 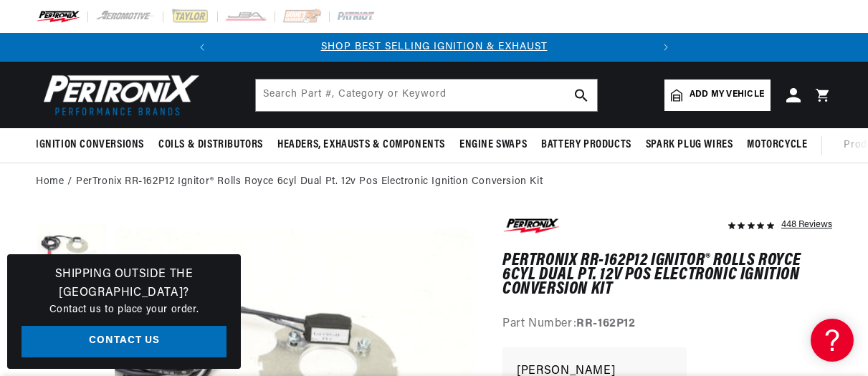 I want to click on span: Headers, Exhausts & Components, so click(x=361, y=144).